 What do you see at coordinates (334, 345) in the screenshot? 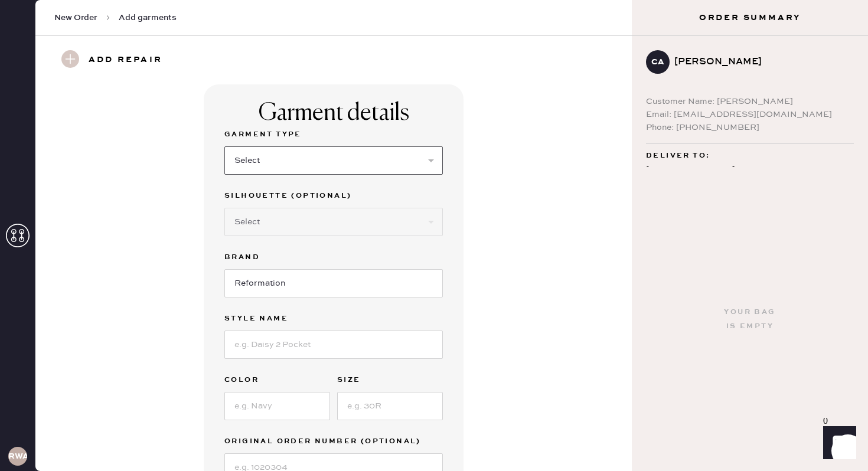
I see `input: e.g. Daisy 2 Pocket` at bounding box center [334, 345].